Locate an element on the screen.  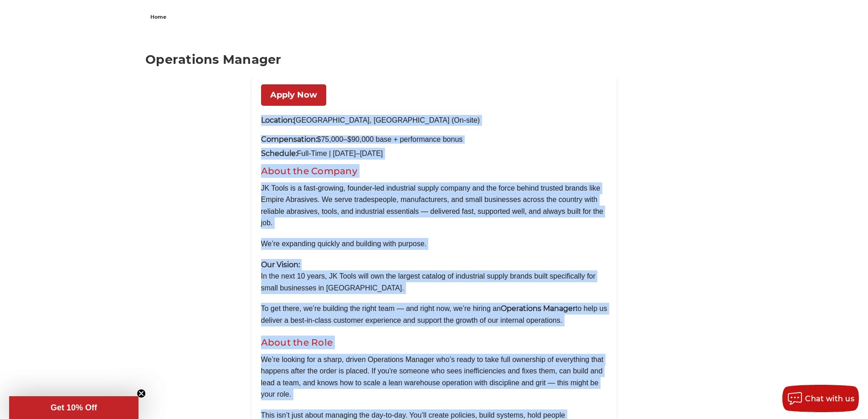
h2: About the Role is located at coordinates (434, 343).